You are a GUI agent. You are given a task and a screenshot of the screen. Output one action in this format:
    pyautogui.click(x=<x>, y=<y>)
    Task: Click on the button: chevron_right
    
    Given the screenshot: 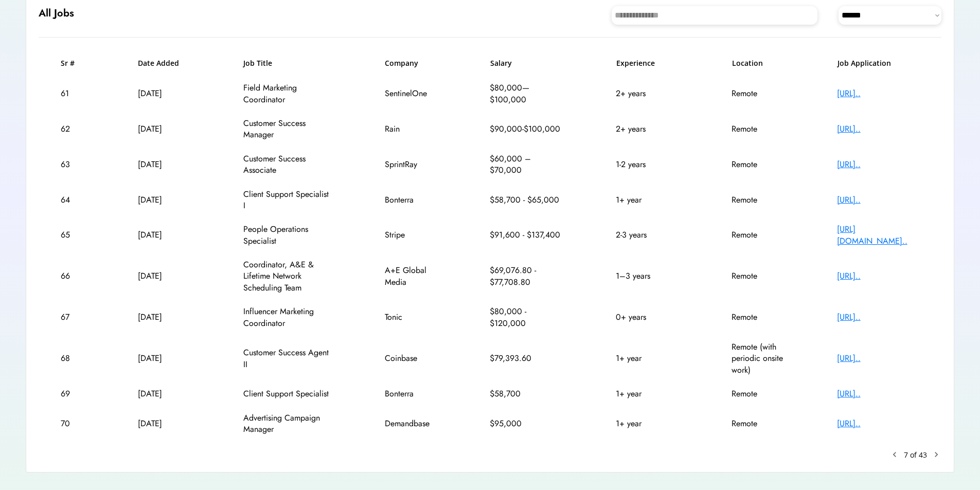 What is the action you would take?
    pyautogui.click(x=937, y=455)
    